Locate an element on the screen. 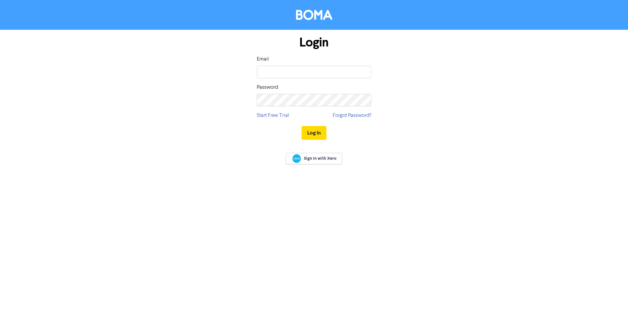 Image resolution: width=628 pixels, height=325 pixels. h1: Login is located at coordinates (314, 43).